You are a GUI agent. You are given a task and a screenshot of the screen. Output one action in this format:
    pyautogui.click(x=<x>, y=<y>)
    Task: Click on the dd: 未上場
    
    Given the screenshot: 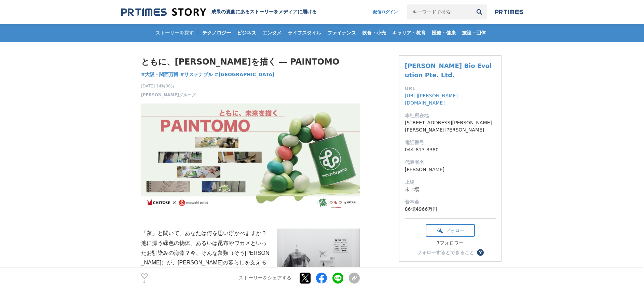 What is the action you would take?
    pyautogui.click(x=450, y=190)
    